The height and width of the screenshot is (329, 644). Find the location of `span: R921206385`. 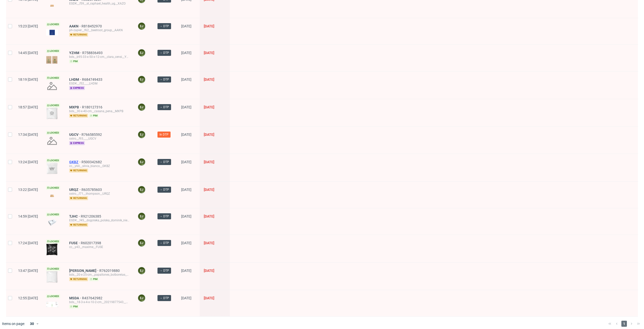

span: R921206385 is located at coordinates (91, 216).